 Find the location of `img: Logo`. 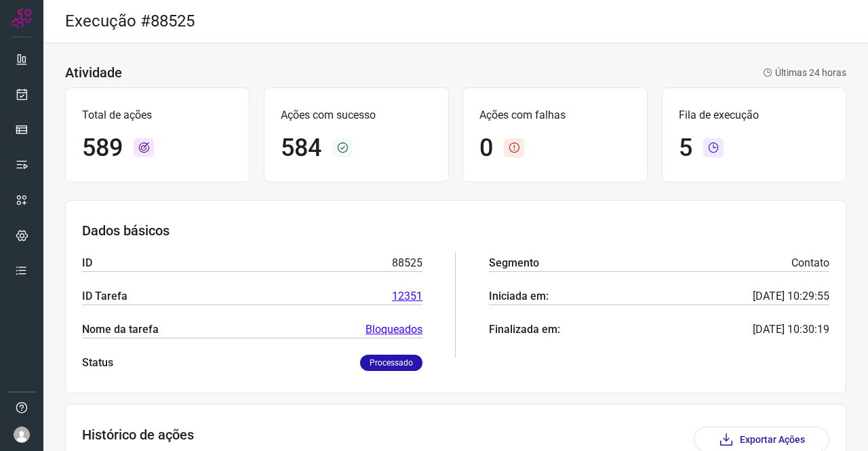

img: Logo is located at coordinates (22, 18).